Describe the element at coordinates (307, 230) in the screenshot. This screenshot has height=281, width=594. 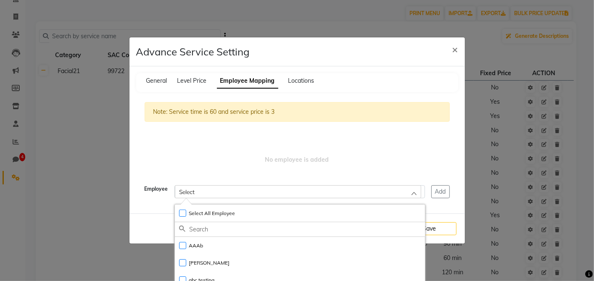
I see `input: Search` at that location.